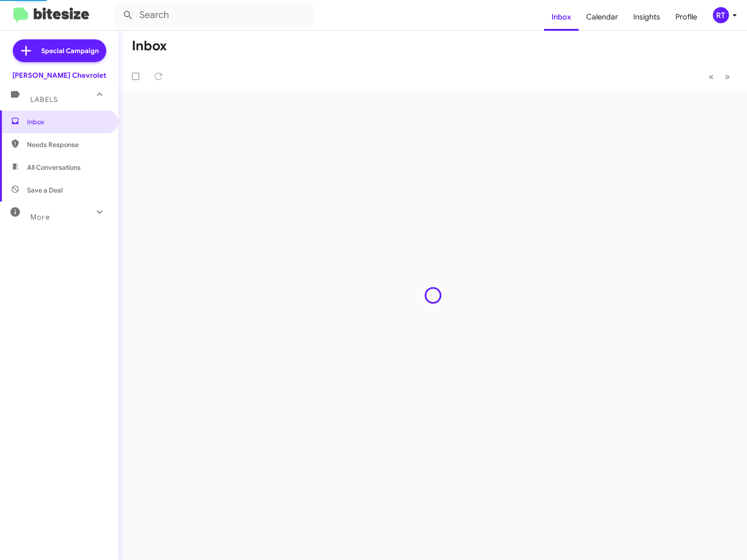 This screenshot has height=560, width=747. Describe the element at coordinates (719, 76) in the screenshot. I see `nav: Page navigation example` at that location.